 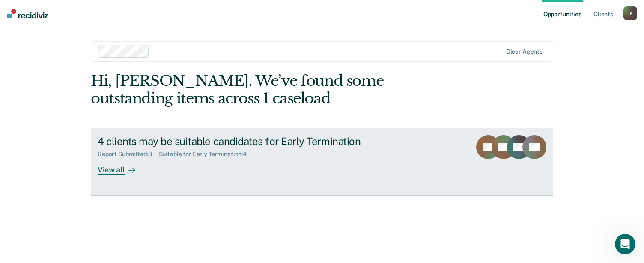 What do you see at coordinates (630, 13) in the screenshot?
I see `div: J K` at bounding box center [630, 13].